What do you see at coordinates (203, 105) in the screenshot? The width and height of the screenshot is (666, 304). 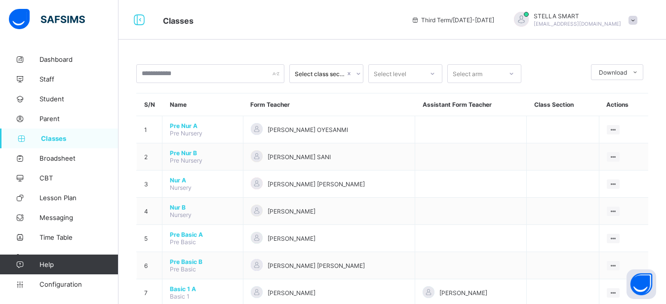 I see `th: Name` at bounding box center [203, 105].